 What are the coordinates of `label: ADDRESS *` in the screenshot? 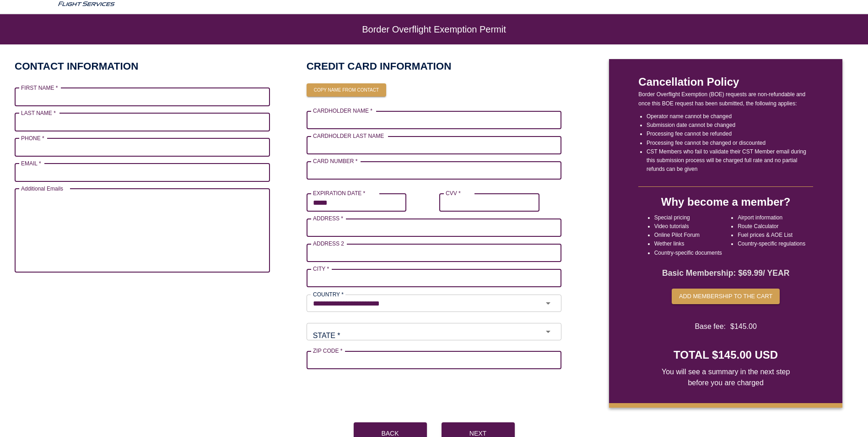 It's located at (328, 218).